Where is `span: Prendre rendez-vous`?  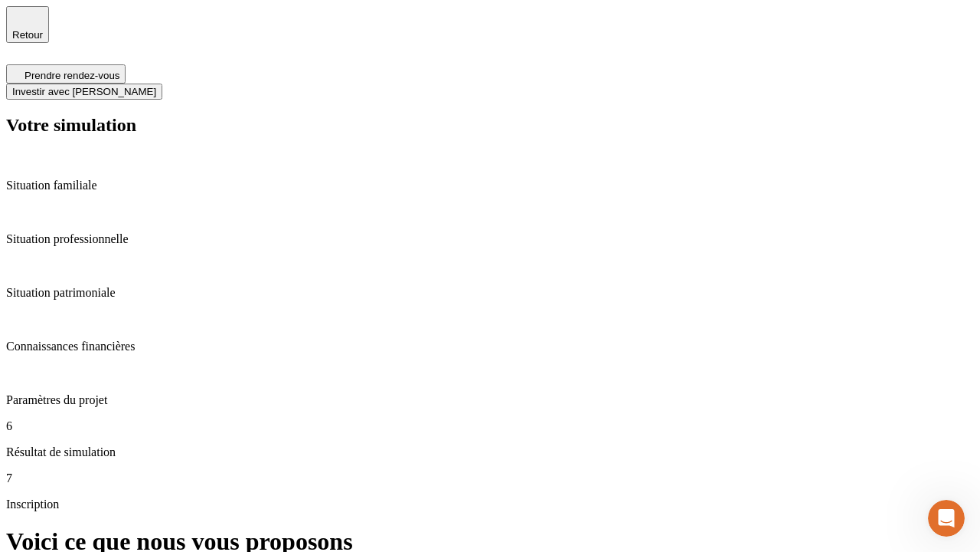
span: Prendre rendez-vous is located at coordinates (72, 75).